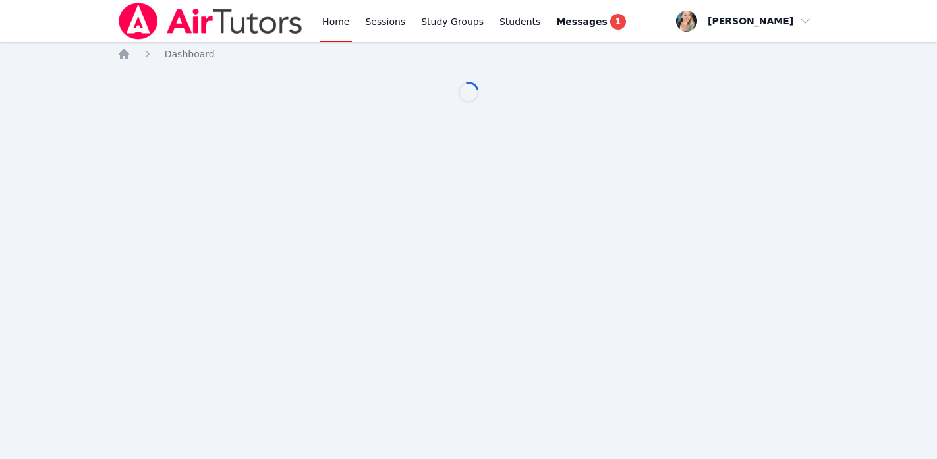 This screenshot has width=937, height=459. I want to click on span: Dashboard, so click(190, 54).